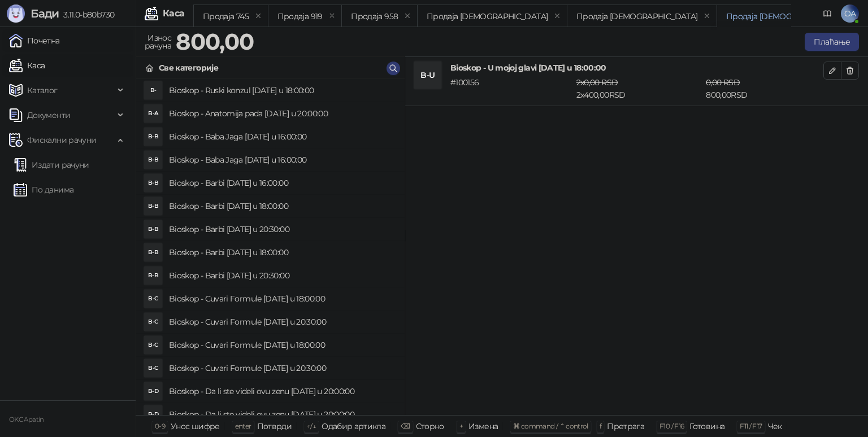 The image size is (868, 437). Describe the element at coordinates (430, 426) in the screenshot. I see `div: Сторно` at that location.